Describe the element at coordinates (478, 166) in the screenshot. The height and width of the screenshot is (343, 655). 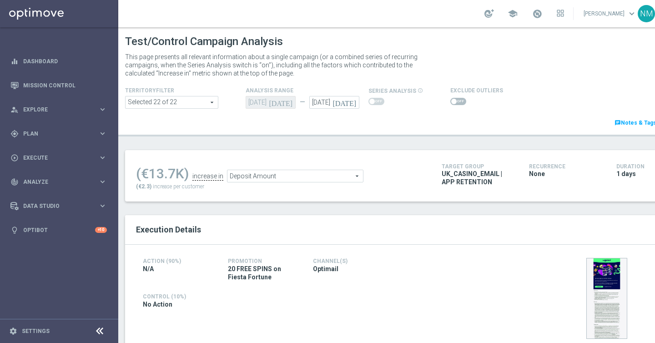
I see `h4: Target Group` at that location.